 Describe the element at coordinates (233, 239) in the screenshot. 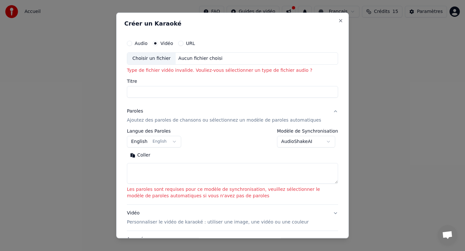

I see `button: Avancé` at that location.